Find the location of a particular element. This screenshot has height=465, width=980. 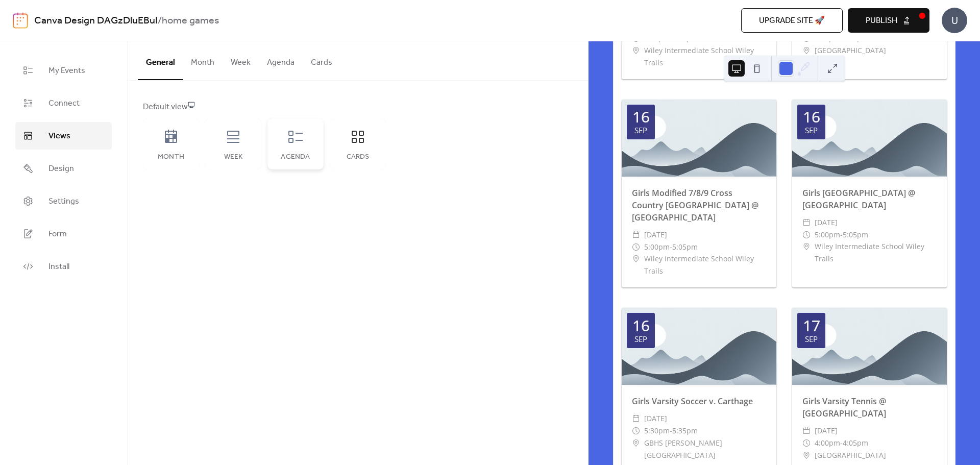

div: U is located at coordinates (954, 21).